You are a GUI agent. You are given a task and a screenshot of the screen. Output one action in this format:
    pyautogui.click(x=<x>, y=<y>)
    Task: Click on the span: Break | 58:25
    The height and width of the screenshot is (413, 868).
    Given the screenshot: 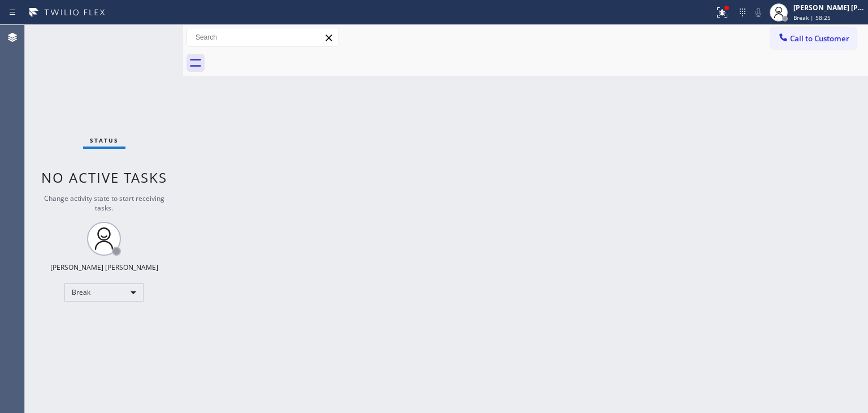 What is the action you would take?
    pyautogui.click(x=812, y=18)
    